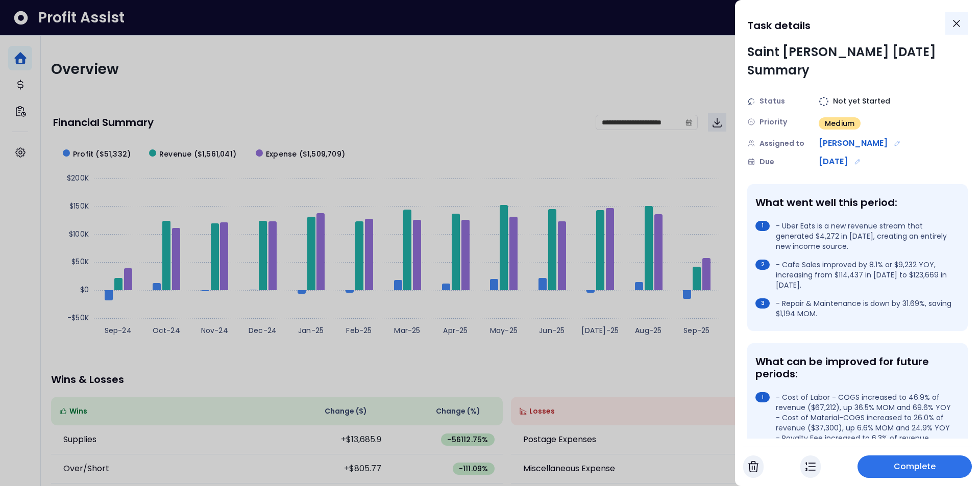 The width and height of the screenshot is (980, 486). I want to click on div: What went well this period:, so click(856, 203).